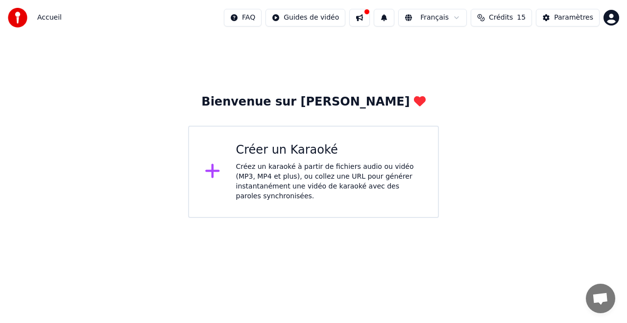 The height and width of the screenshot is (323, 627). What do you see at coordinates (501, 18) in the screenshot?
I see `button: Crédits15` at bounding box center [501, 18].